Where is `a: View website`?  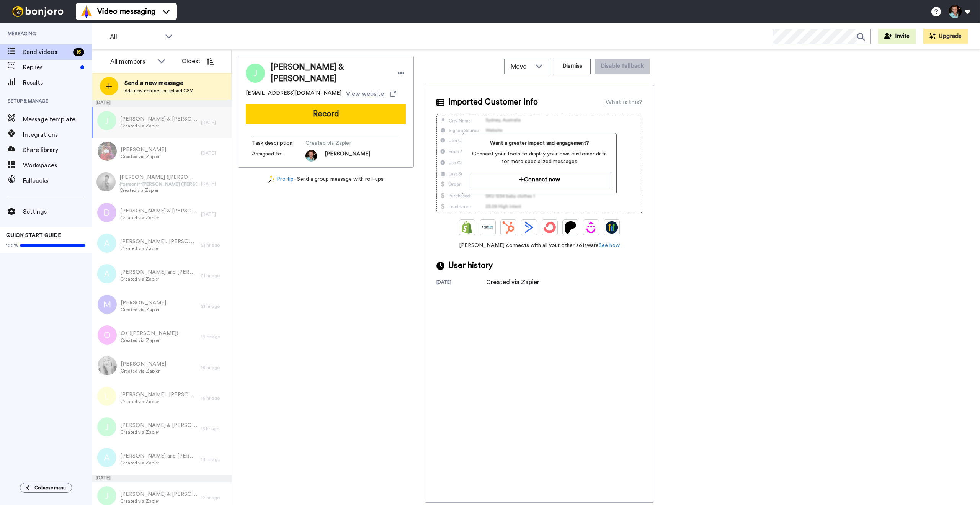 a: View website is located at coordinates (371, 94).